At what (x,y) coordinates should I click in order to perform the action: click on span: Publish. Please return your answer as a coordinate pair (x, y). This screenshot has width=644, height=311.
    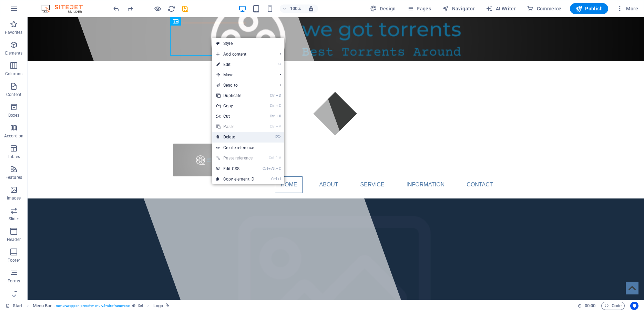
    Looking at the image, I should click on (589, 9).